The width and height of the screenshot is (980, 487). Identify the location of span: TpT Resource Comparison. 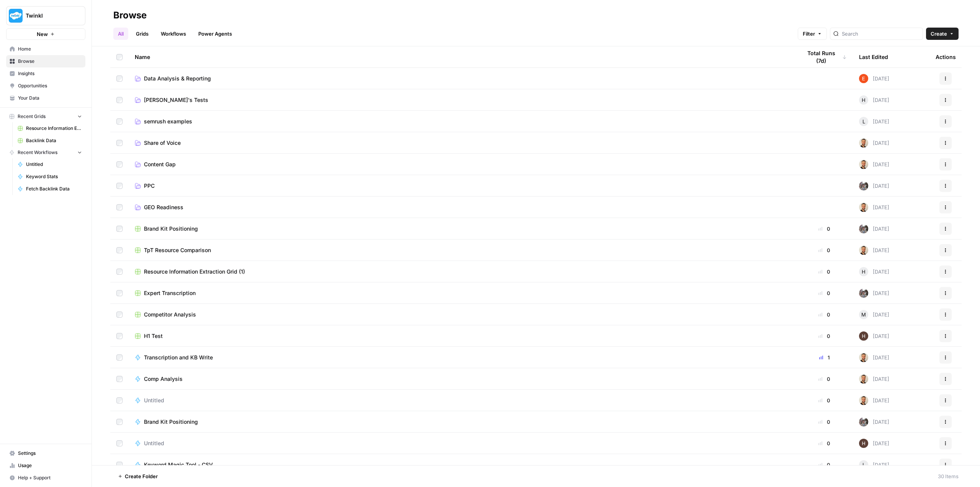
(178, 250).